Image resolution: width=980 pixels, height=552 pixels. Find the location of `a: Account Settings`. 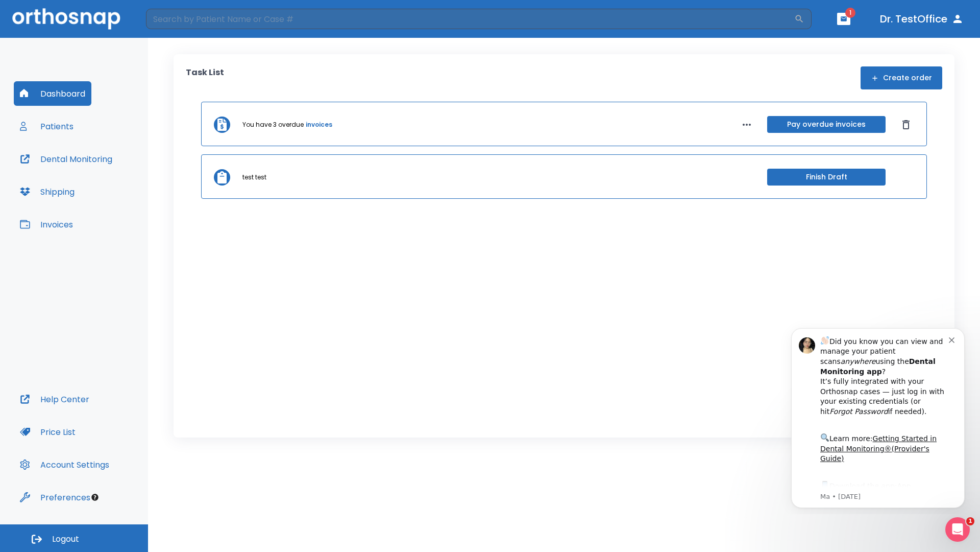

a: Account Settings is located at coordinates (64, 465).